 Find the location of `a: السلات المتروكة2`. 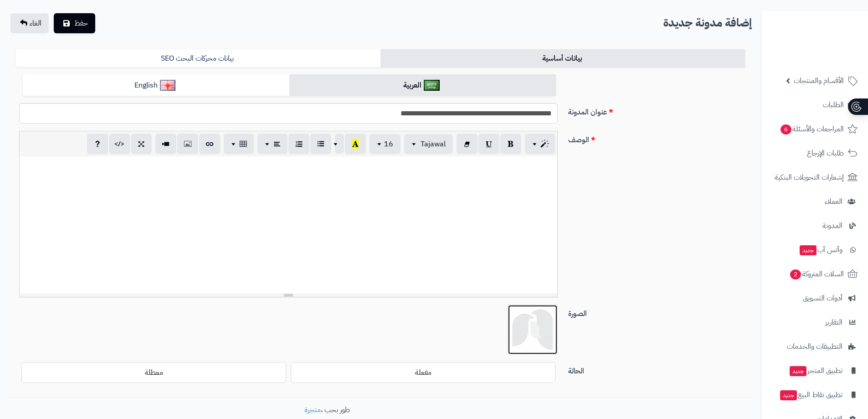

a: السلات المتروكة2 is located at coordinates (815, 274).